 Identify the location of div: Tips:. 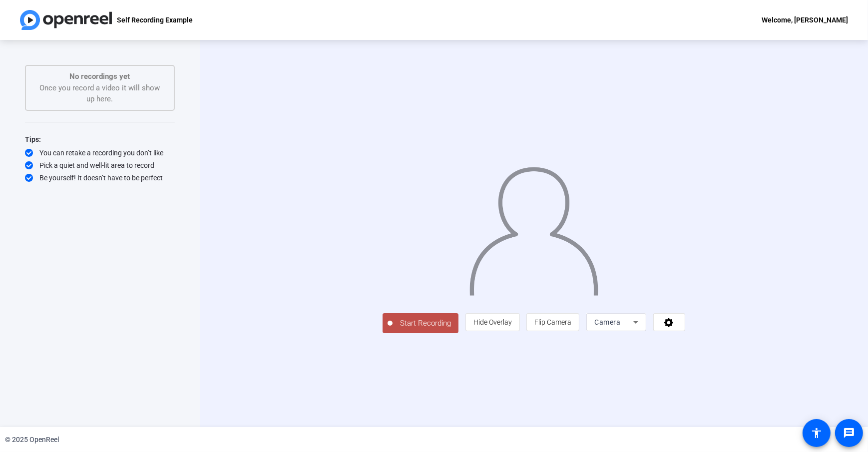
(100, 139).